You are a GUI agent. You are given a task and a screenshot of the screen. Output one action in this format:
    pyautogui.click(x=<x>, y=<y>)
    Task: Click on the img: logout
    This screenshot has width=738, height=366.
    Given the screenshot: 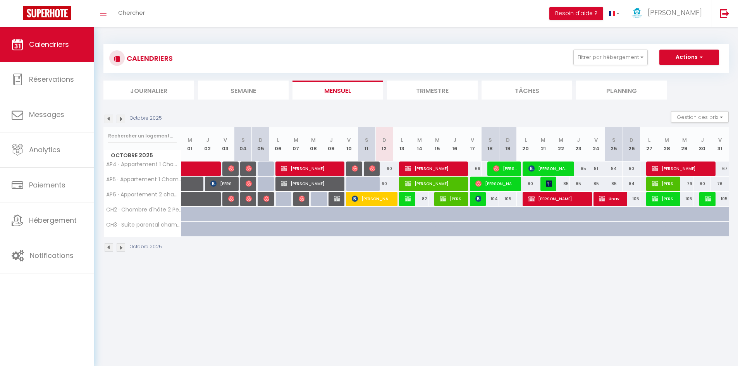 What is the action you would take?
    pyautogui.click(x=724, y=13)
    